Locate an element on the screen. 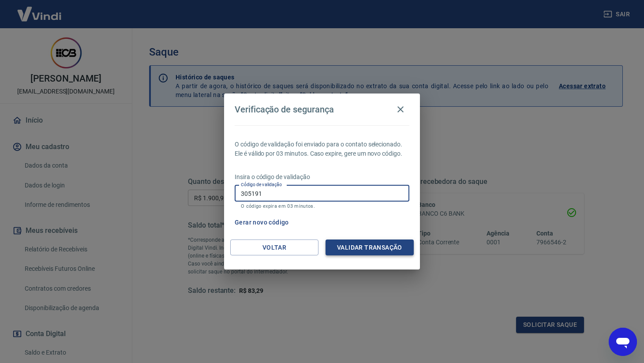  p: O código expira em 03 minutos. is located at coordinates (322, 206).